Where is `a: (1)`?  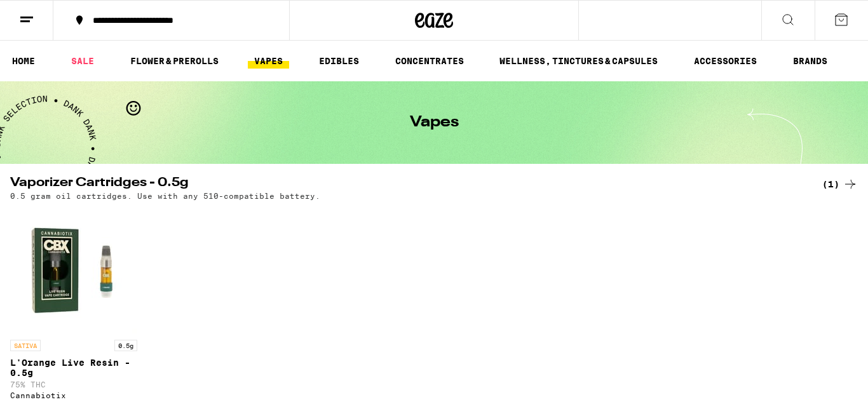
a: (1) is located at coordinates (840, 184).